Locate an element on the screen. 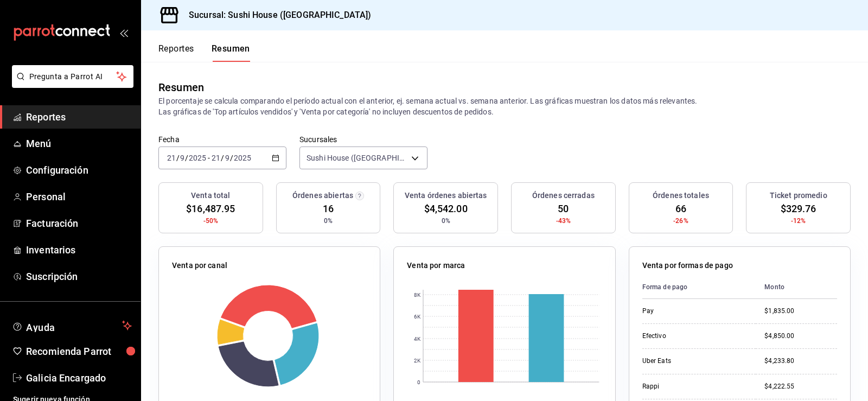 The height and width of the screenshot is (401, 868). div: Resumen is located at coordinates (181, 87).